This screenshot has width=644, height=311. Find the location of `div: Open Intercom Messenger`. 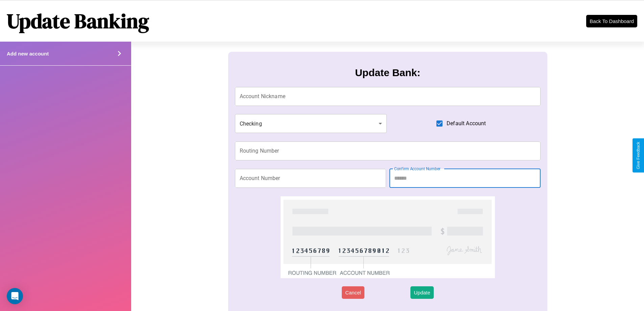

div: Open Intercom Messenger is located at coordinates (15, 296).